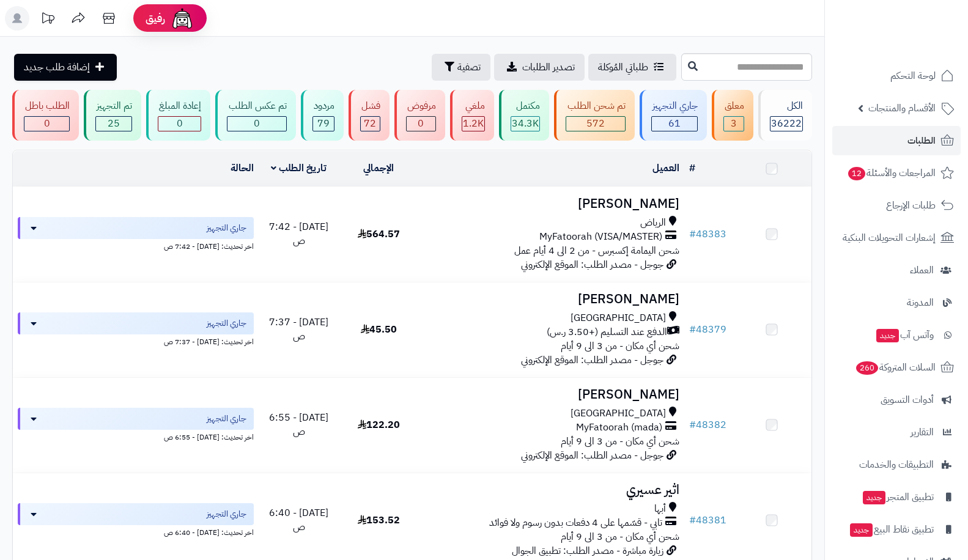  Describe the element at coordinates (673, 115) in the screenshot. I see `a: جاري التجهيز 61` at that location.